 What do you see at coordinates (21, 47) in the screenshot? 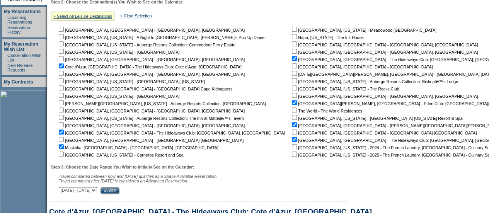
I see `a: My Reservation Wish List` at bounding box center [21, 47].